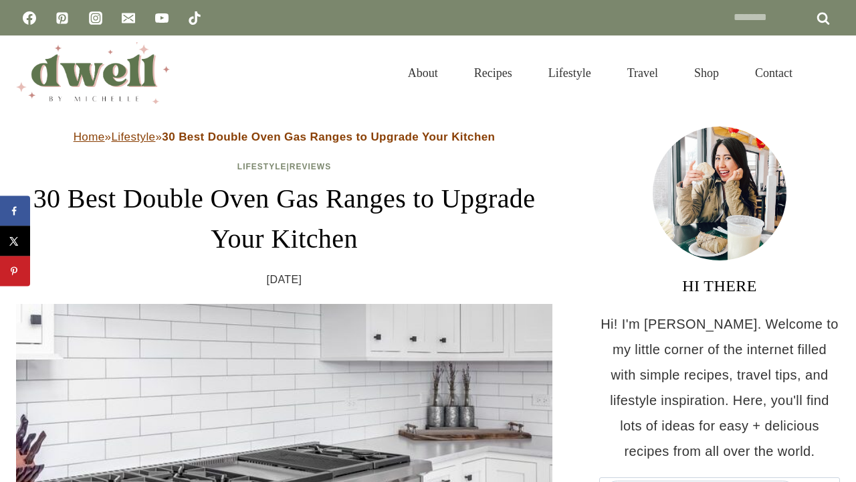 Image resolution: width=856 pixels, height=482 pixels. I want to click on a: Contact, so click(774, 73).